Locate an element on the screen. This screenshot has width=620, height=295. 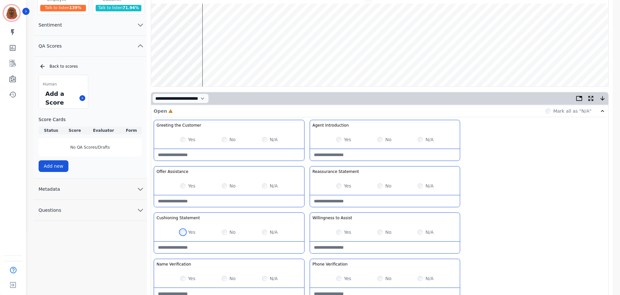
h3: Reassurance Statement is located at coordinates (336, 172).